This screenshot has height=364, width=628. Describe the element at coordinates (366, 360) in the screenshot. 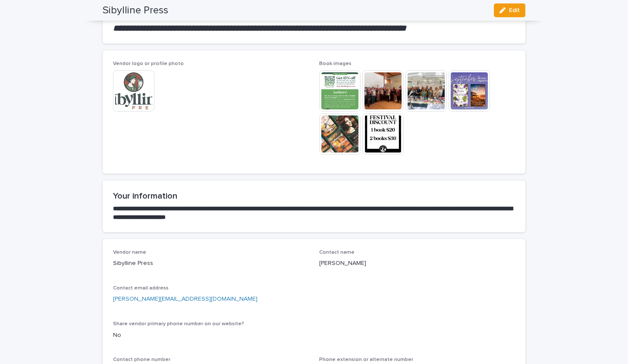

I see `span: Phone extension or alternate number` at that location.